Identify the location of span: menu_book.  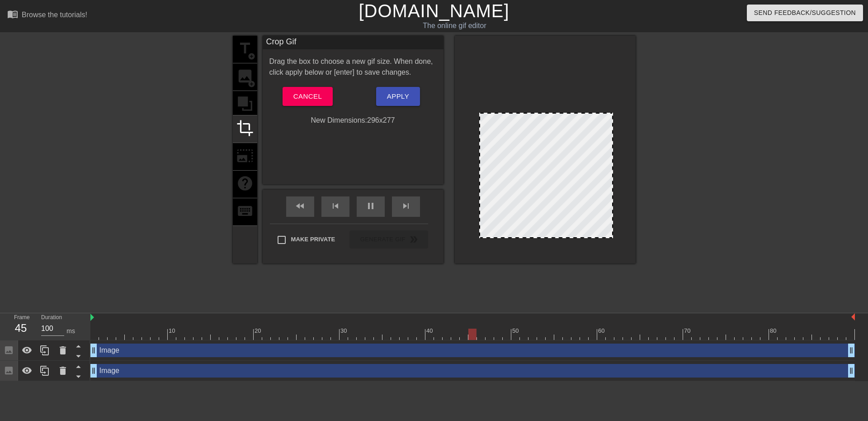
(13, 14).